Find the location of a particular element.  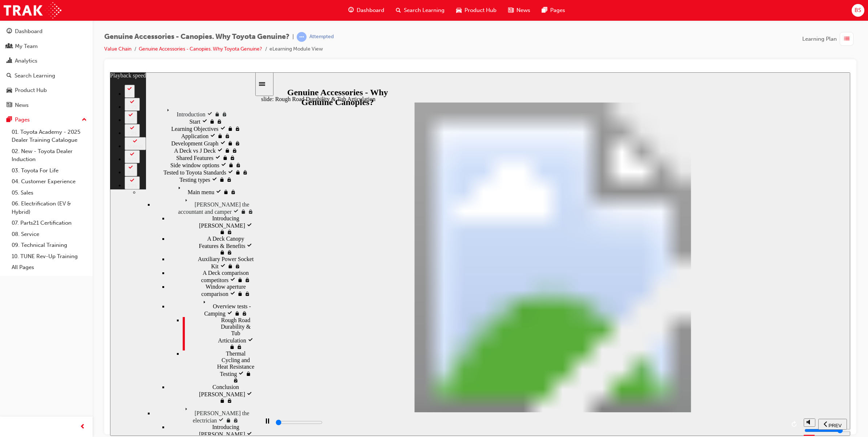

nav: slide navigation is located at coordinates (722, 351).